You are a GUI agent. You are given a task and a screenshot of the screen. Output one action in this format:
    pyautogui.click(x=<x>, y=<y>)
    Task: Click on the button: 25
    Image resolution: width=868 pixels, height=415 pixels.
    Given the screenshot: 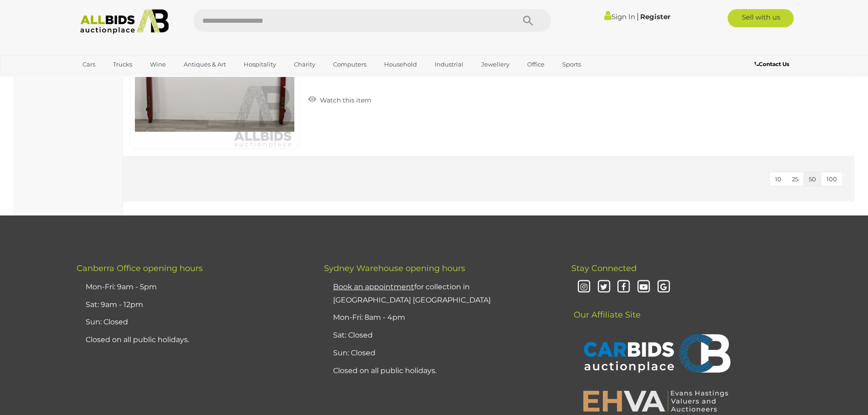 What is the action you would take?
    pyautogui.click(x=795, y=179)
    